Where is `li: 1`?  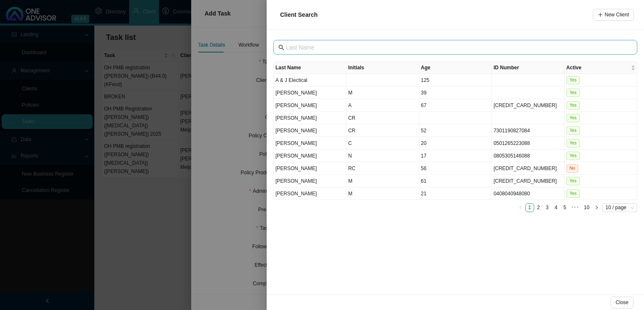 li: 1 is located at coordinates (529, 207).